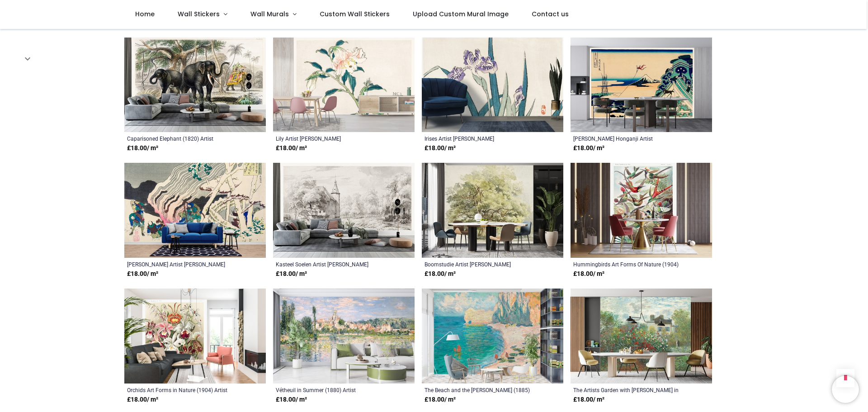 The height and width of the screenshot is (412, 868). I want to click on span: Wall Murals, so click(269, 14).